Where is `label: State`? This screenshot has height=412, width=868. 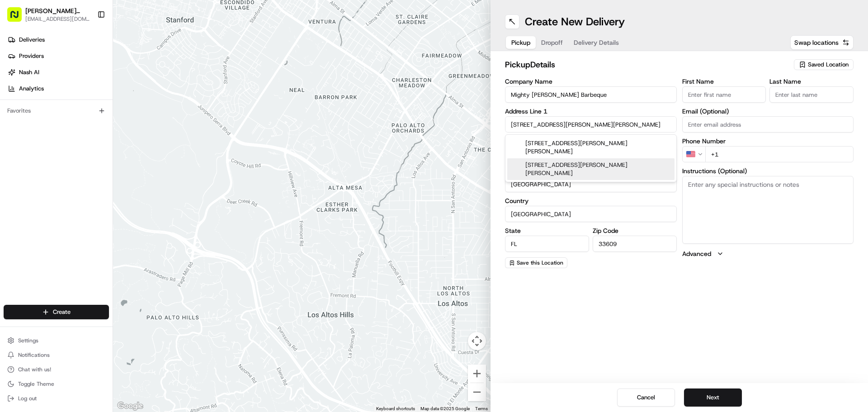
label: State is located at coordinates (547, 230).